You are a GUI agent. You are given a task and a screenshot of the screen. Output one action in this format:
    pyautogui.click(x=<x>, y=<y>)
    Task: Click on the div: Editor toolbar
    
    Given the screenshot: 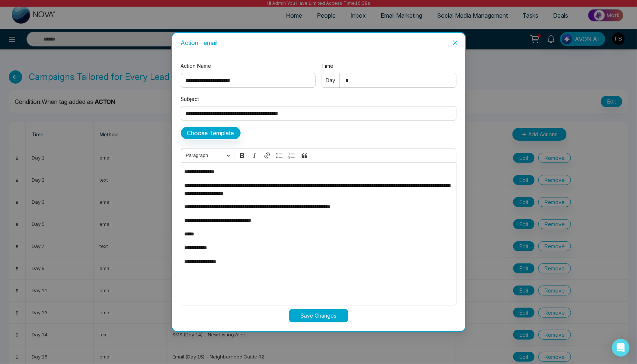 What is the action you would take?
    pyautogui.click(x=319, y=155)
    